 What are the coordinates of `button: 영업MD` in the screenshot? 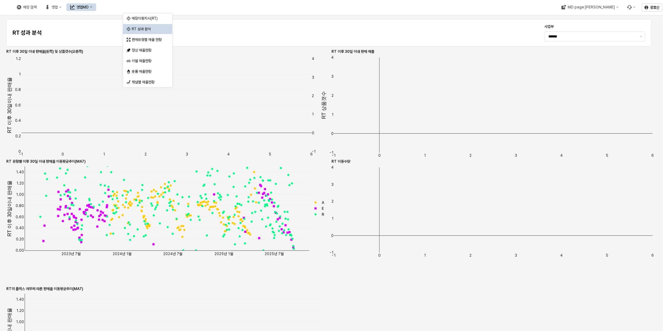 It's located at (81, 7).